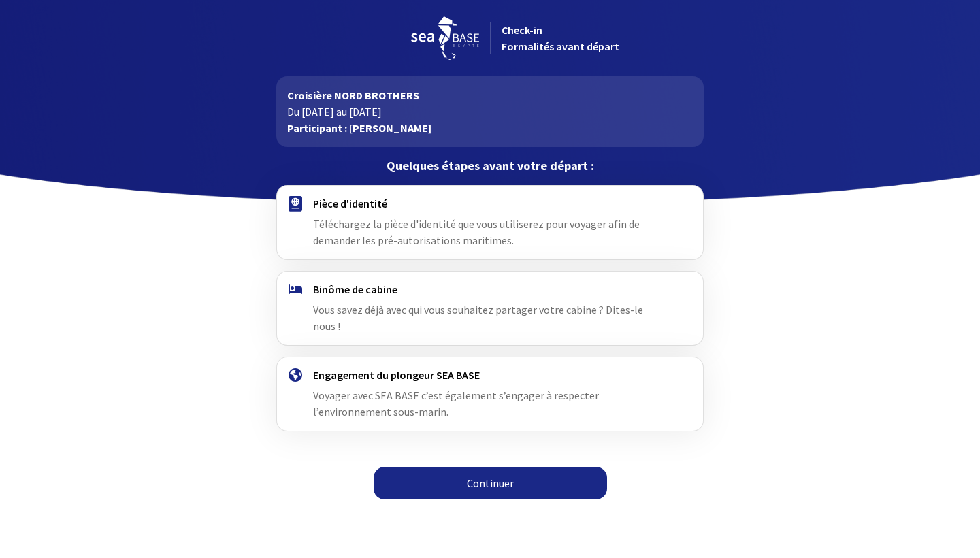 The height and width of the screenshot is (558, 980). Describe the element at coordinates (296, 375) in the screenshot. I see `img: engagement.svg` at that location.